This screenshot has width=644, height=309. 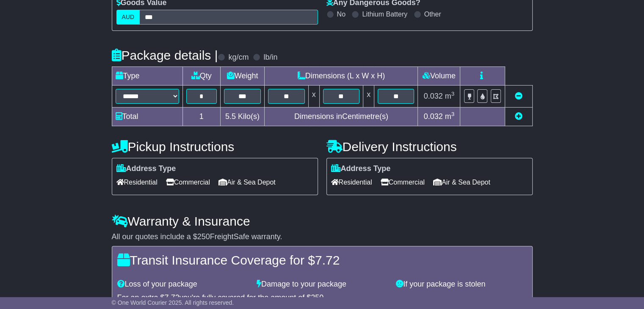 I want to click on label: Other, so click(x=433, y=14).